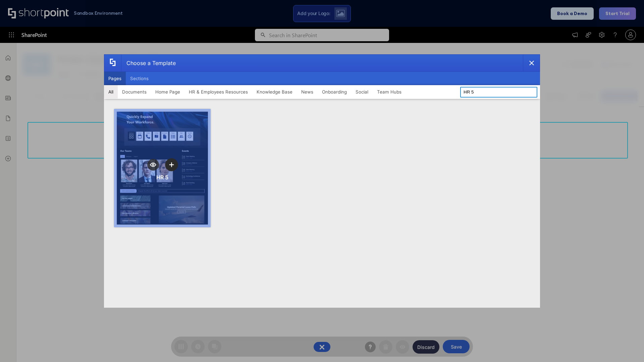 Image resolution: width=644 pixels, height=362 pixels. I want to click on button: Social, so click(362, 92).